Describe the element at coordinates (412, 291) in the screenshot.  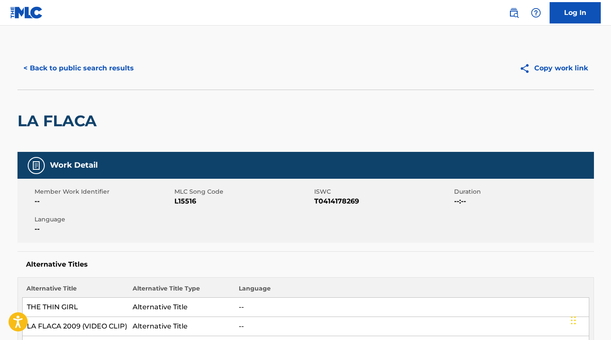
I see `th: Language` at that location.